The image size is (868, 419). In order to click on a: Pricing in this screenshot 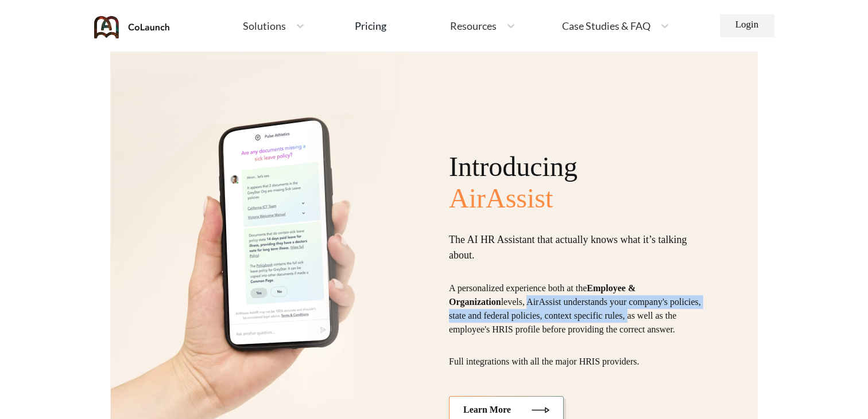, I will do `click(371, 26)`.